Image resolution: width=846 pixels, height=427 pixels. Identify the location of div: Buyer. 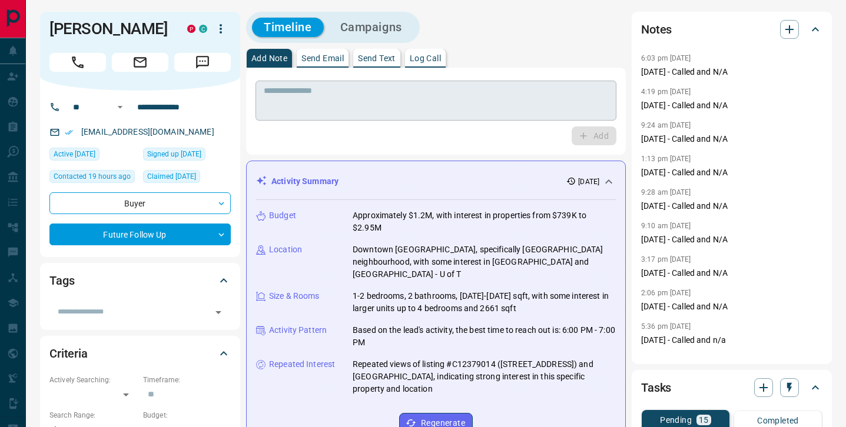
(140, 203).